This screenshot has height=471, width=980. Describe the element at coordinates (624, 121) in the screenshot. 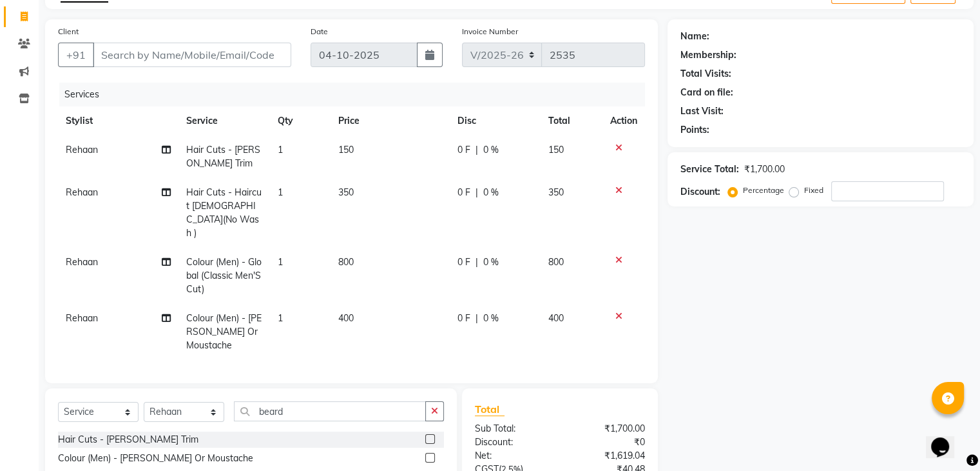

I see `th: Action` at that location.